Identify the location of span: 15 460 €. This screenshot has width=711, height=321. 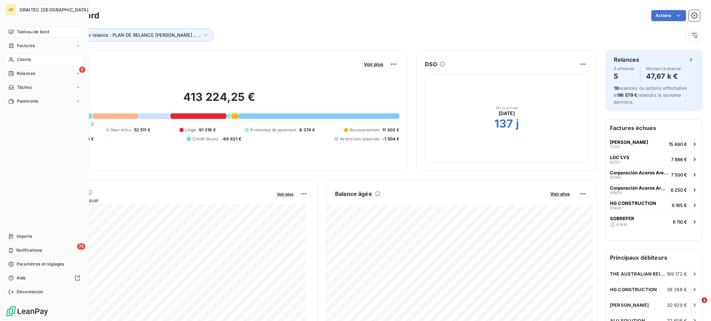
(677, 144).